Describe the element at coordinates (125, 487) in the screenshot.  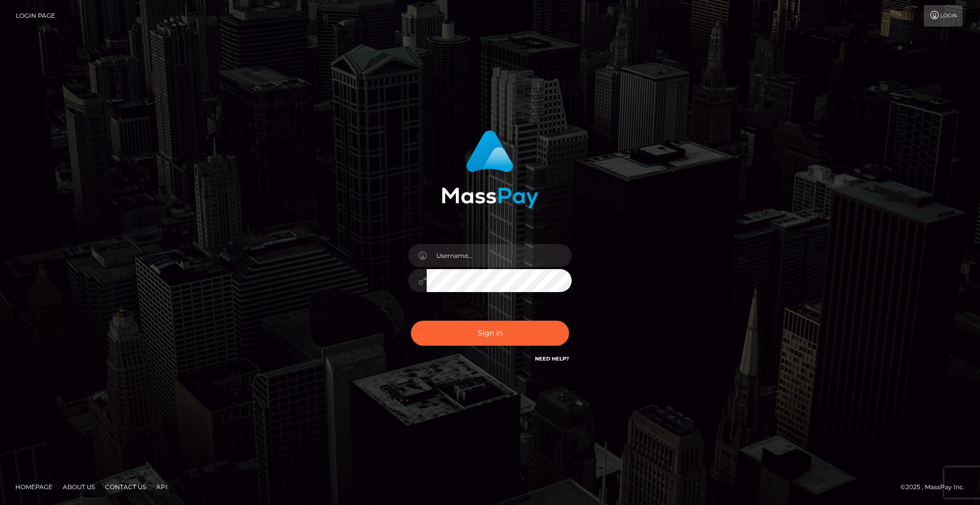
I see `a: Contact Us` at that location.